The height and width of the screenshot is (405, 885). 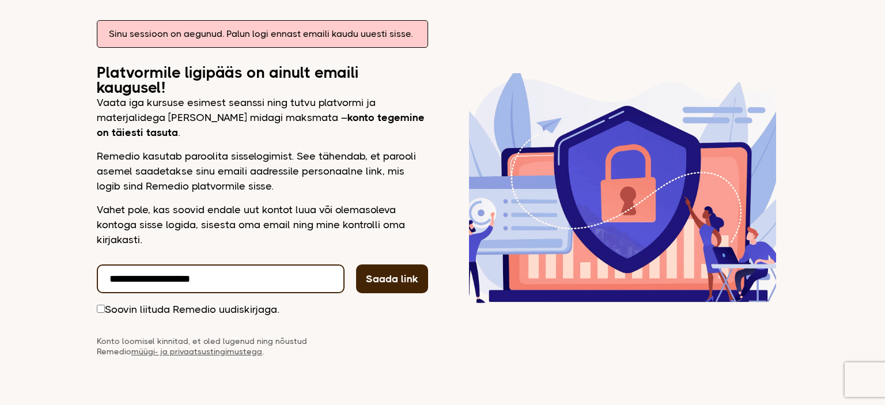 What do you see at coordinates (196, 351) in the screenshot?
I see `a: müügi- ja privaatsustingimustega` at bounding box center [196, 351].